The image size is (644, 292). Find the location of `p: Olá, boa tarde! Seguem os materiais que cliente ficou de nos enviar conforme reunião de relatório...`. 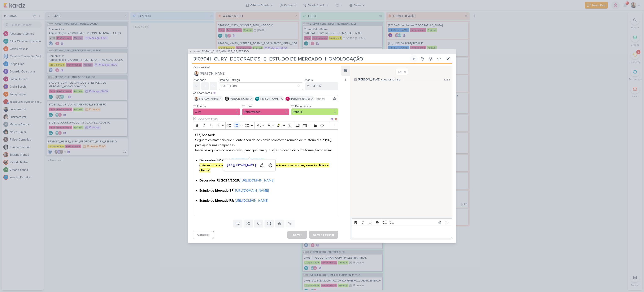

p: Olá, boa tarde! Seguem os materiais que cliente ficou de nos enviar conforme reunião de relatório... is located at coordinates (266, 142).